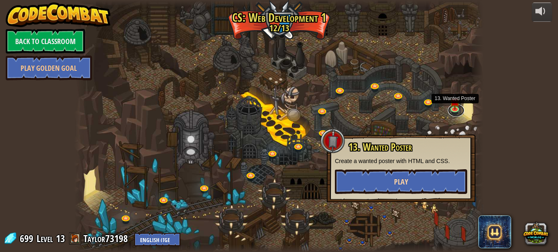  Describe the element at coordinates (60, 238) in the screenshot. I see `span: 13` at that location.